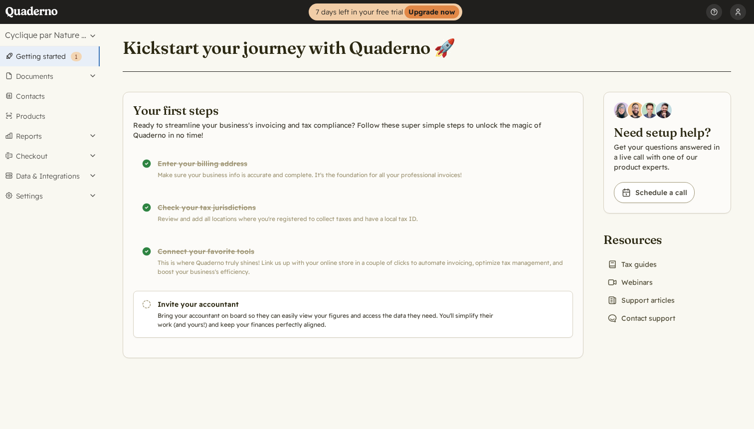  What do you see at coordinates (353, 130) in the screenshot?
I see `p: Ready to streamline your business's invoicing and tax compliance? Follow these super simple steps...` at bounding box center [353, 130].